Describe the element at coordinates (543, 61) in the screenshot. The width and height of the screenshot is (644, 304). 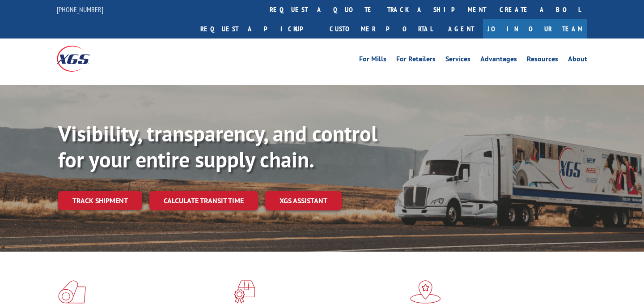
I see `a: Resources` at that location.